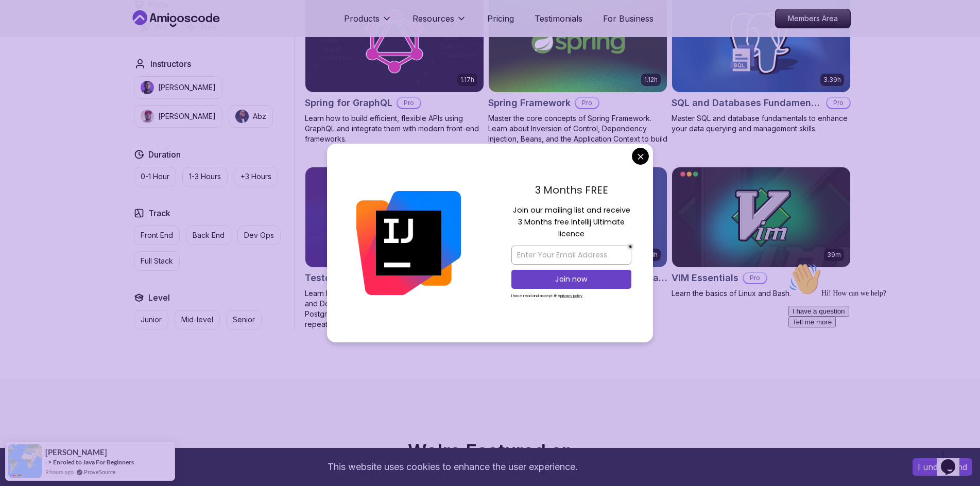 This screenshot has height=486, width=980. What do you see at coordinates (452, 467) in the screenshot?
I see `div: This website uses cookies to enhance the user experience.` at bounding box center [452, 467].